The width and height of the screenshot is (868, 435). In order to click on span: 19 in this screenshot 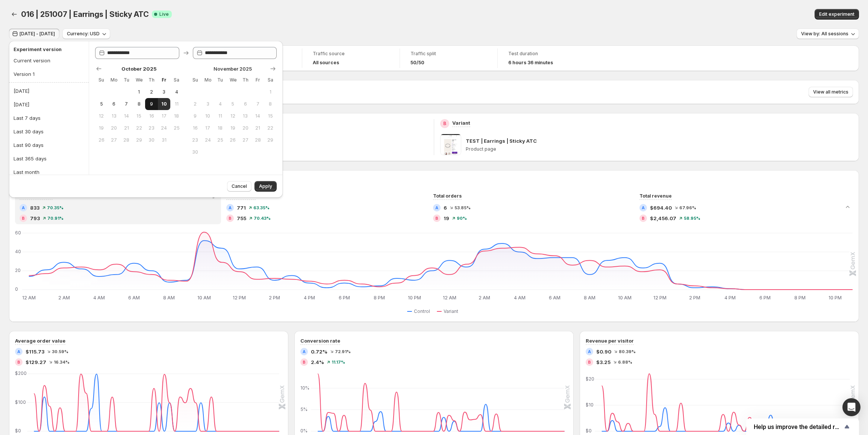, I will do `click(232, 128)`.